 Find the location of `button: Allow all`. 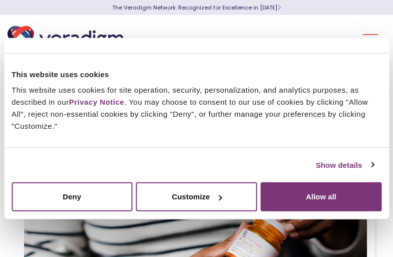

button: Allow all is located at coordinates (321, 197).